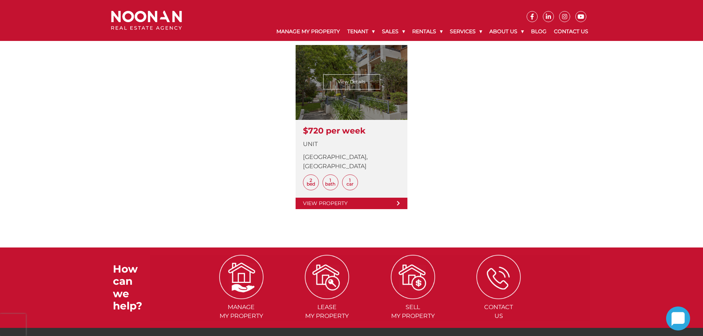 The height and width of the screenshot is (336, 703). Describe the element at coordinates (413, 312) in the screenshot. I see `span: Sell my Property` at that location.